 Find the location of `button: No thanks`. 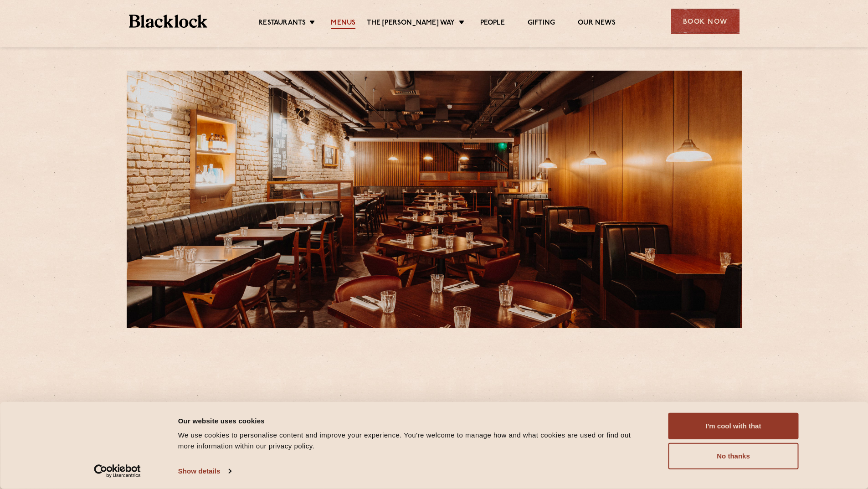

button: No thanks is located at coordinates (734, 456).